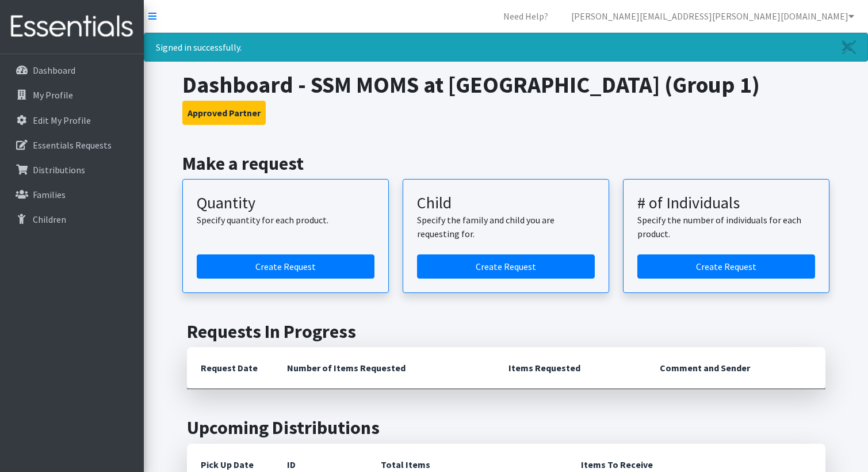 Image resolution: width=868 pixels, height=472 pixels. Describe the element at coordinates (59, 170) in the screenshot. I see `p: Distributions` at that location.